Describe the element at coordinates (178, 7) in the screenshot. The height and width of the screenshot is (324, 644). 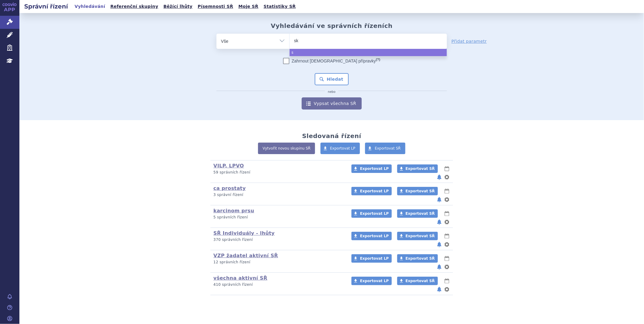
I see `a: Běžící lhůty` at that location.